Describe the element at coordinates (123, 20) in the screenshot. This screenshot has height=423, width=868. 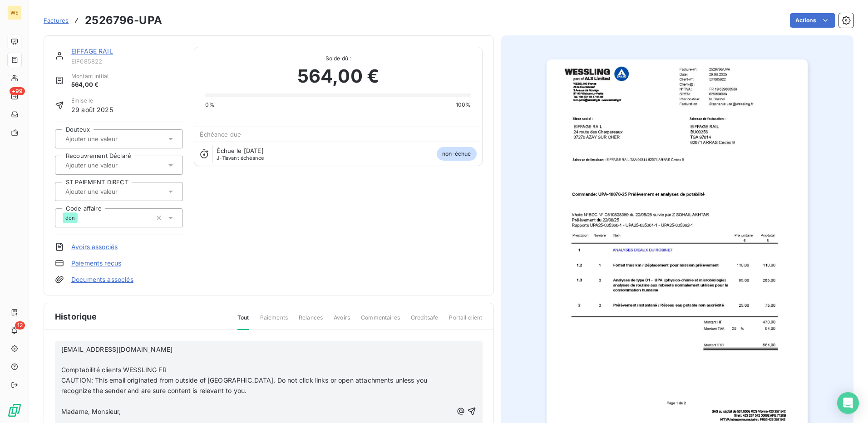
I see `h3: 2526796-UPA` at that location.